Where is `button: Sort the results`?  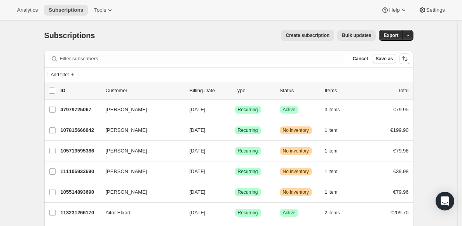 button: Sort the results is located at coordinates (405, 59).